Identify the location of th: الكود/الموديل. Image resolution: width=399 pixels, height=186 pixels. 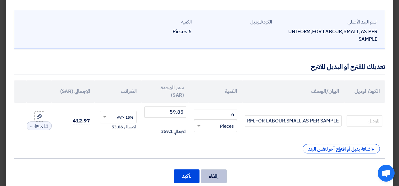
(364, 92).